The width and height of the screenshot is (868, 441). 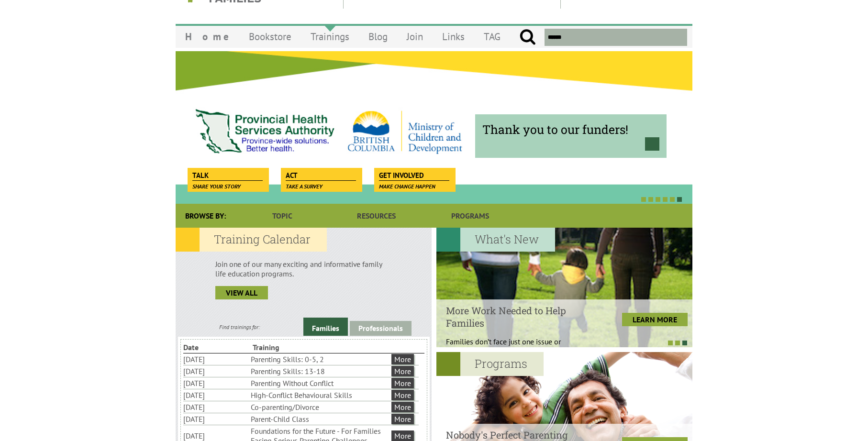 What do you see at coordinates (380, 328) in the screenshot?
I see `a: Professionals` at bounding box center [380, 328].